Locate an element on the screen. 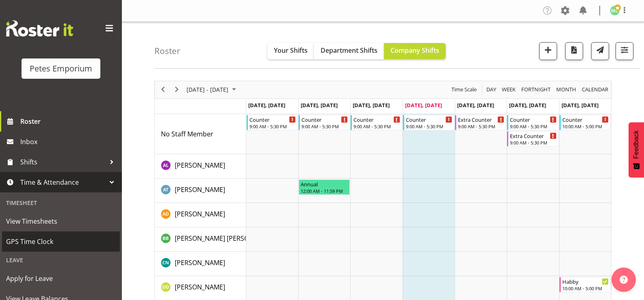 The width and height of the screenshot is (644, 300). span: Department Shifts is located at coordinates (349, 51).